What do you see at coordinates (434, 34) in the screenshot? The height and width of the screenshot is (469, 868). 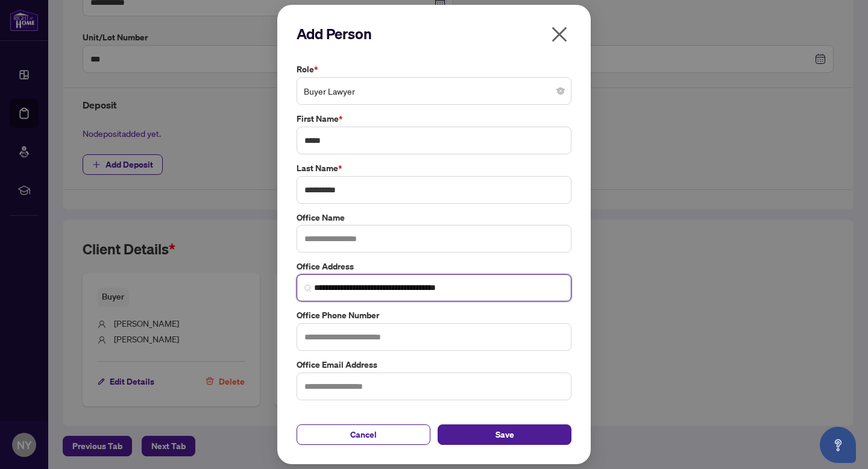 I see `h2: Add Person` at bounding box center [434, 34].